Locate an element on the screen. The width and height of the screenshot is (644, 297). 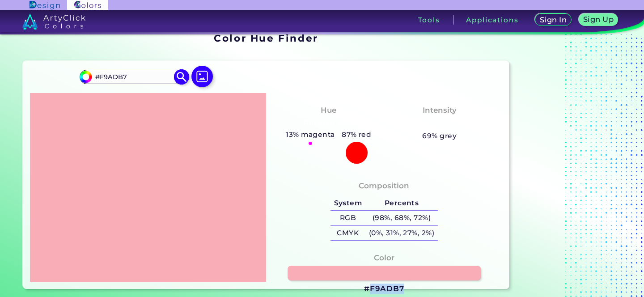
h3: Pastel is located at coordinates (439, 124).